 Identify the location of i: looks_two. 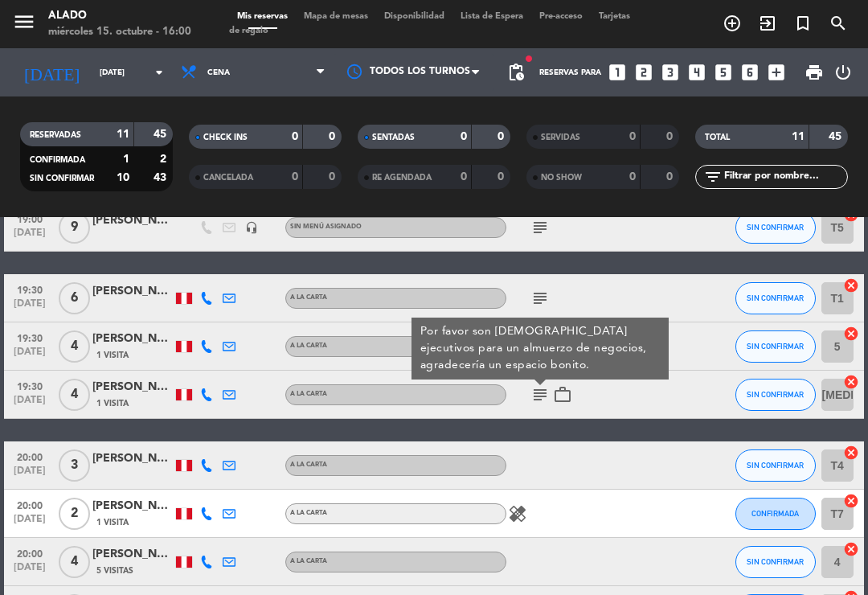
(644, 72).